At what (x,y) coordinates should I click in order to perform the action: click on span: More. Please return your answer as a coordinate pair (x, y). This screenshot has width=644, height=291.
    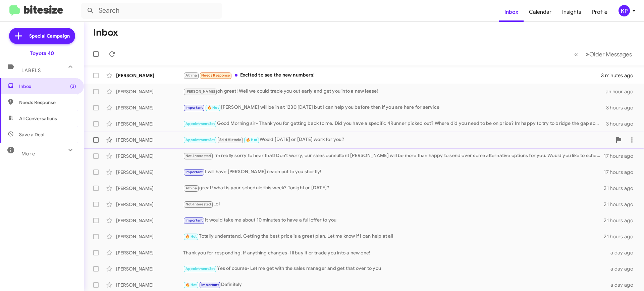
    Looking at the image, I should click on (28, 153).